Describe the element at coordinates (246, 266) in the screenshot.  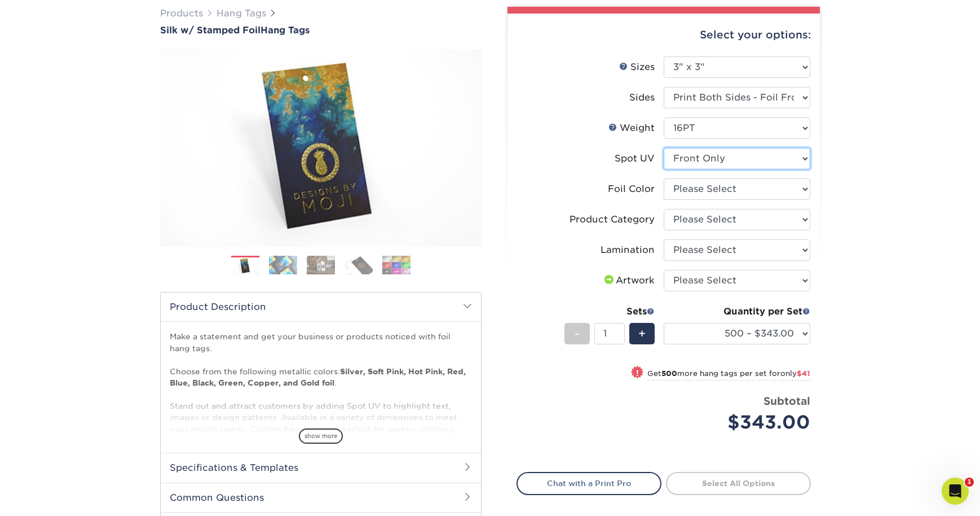
I see `img: Hang Tags 01` at that location.